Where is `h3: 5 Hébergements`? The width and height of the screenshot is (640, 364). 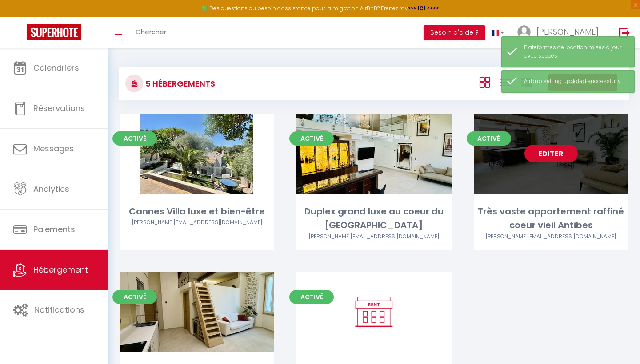
h3: 5 Hébergements is located at coordinates (179, 83).